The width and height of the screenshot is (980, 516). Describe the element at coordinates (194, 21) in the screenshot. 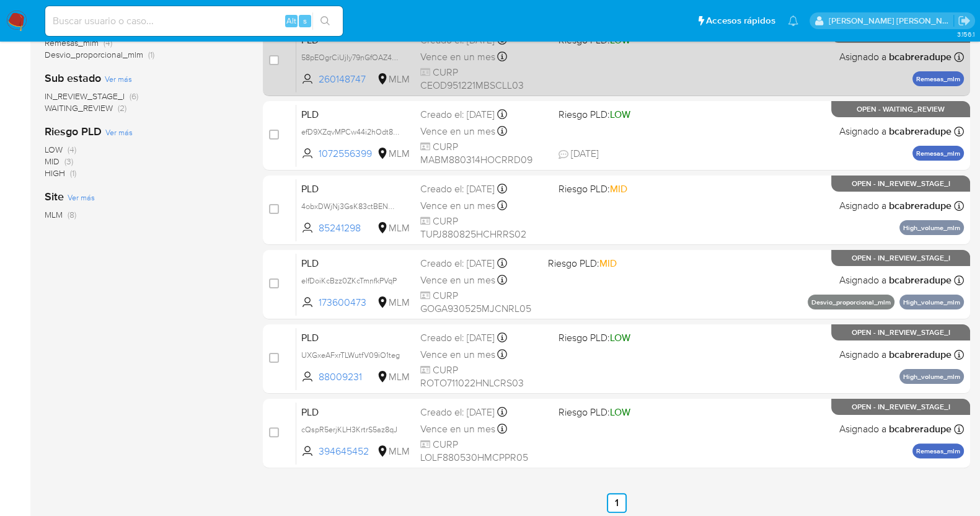

I see `input: Buscar usuario o caso...` at that location.